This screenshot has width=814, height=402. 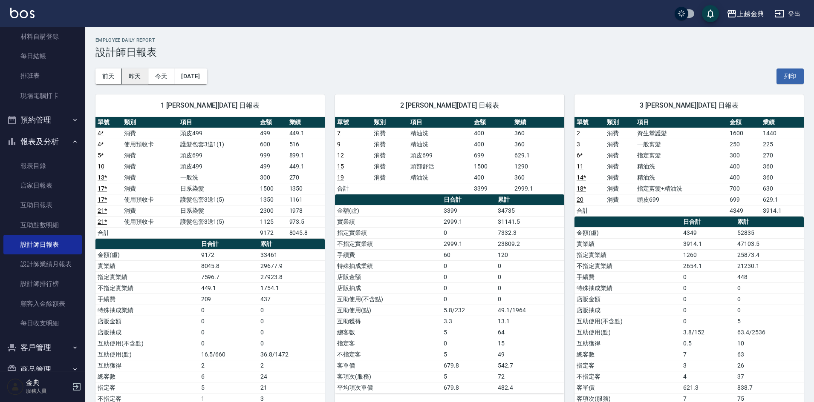 I want to click on td: 7596.7, so click(x=229, y=277).